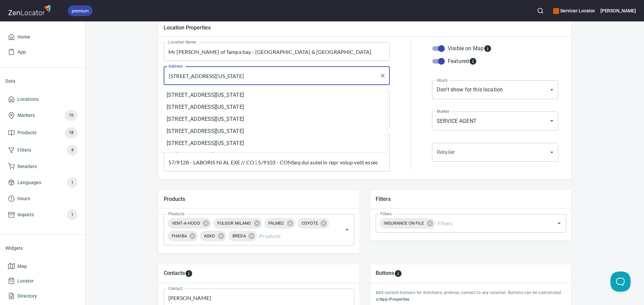  What do you see at coordinates (43, 281) in the screenshot?
I see `a: Locator` at bounding box center [43, 281].